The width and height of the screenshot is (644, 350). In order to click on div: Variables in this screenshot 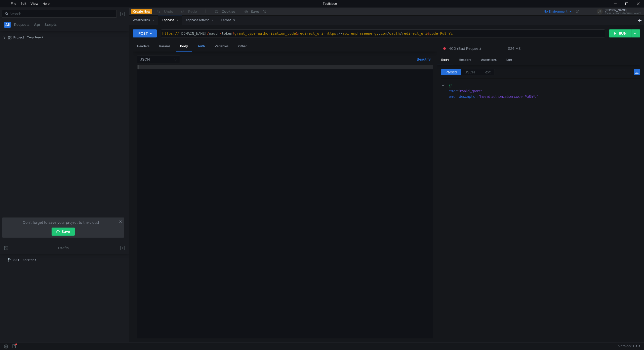, I will do `click(221, 47)`.